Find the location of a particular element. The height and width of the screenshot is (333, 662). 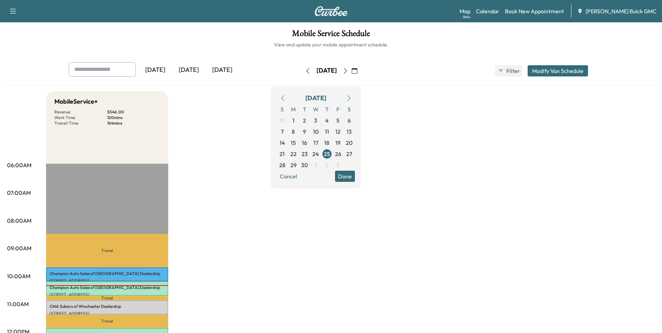

span: 16 is located at coordinates (304, 143).